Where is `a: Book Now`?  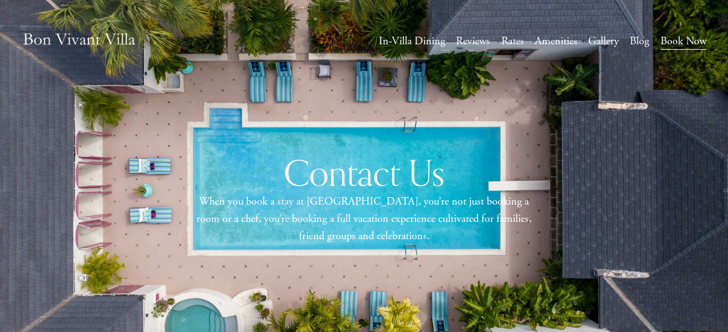 a: Book Now is located at coordinates (683, 41).